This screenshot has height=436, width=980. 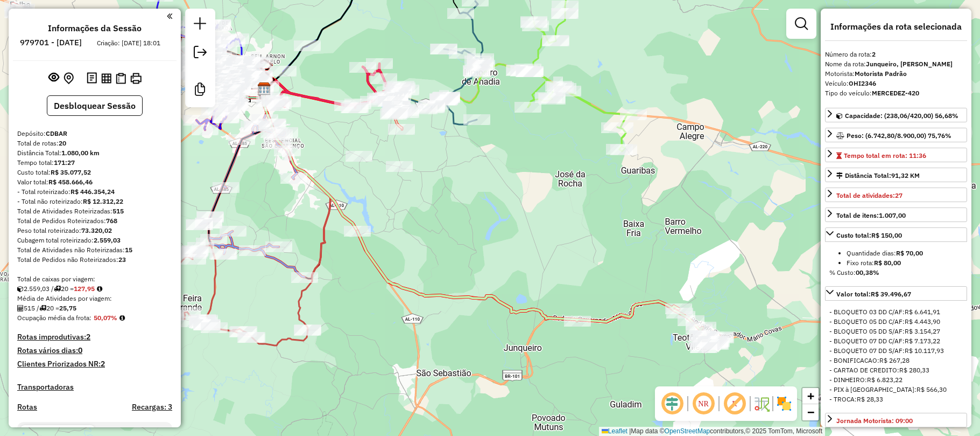 I want to click on strong: 1.007,00, so click(x=893, y=215).